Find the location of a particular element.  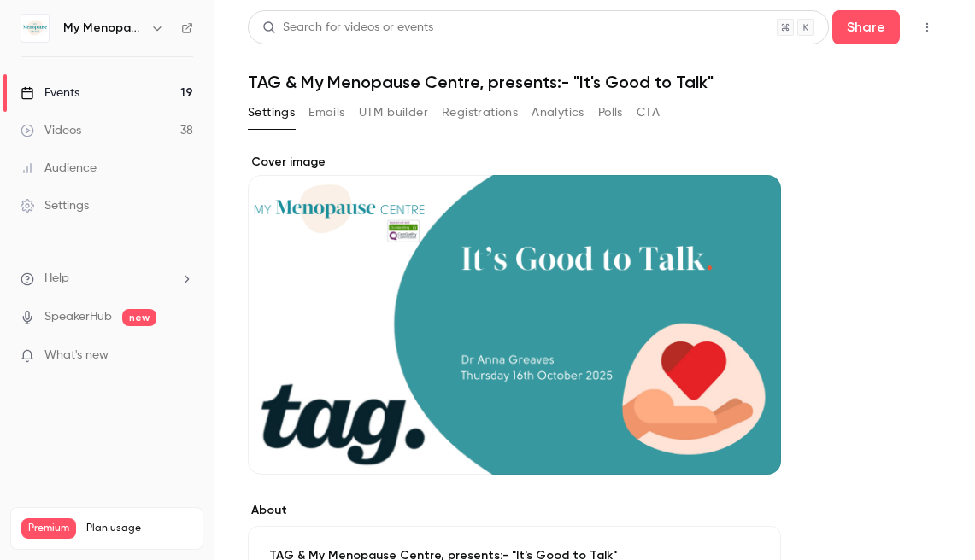

span: Premium is located at coordinates (48, 529).